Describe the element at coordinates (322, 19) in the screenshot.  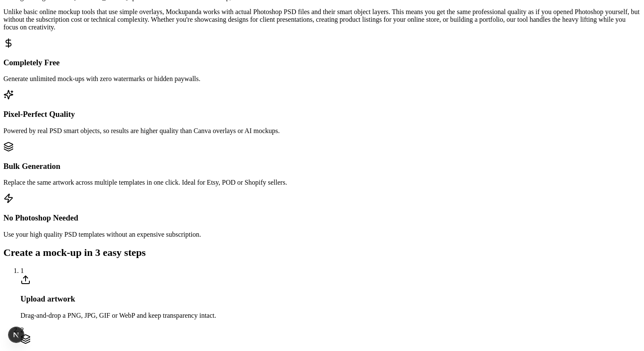
I see `p: Unlike basic online mockup tools that use simple overlays, Mockupanda works with actual Photoshop...` at that location.